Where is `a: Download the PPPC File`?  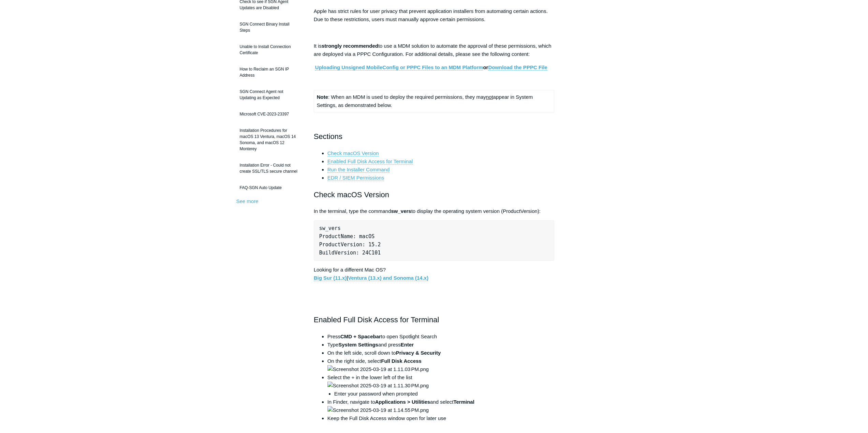
a: Download the PPPC File is located at coordinates (517, 68).